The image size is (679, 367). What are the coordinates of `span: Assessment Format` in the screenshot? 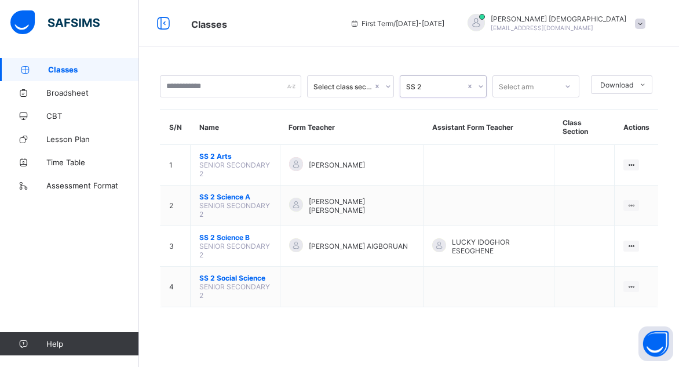 It's located at (93, 185).